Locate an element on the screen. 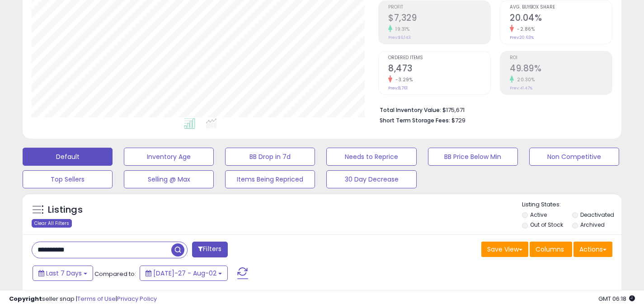 This screenshot has width=644, height=308. h2: 8,473 is located at coordinates (439, 69).